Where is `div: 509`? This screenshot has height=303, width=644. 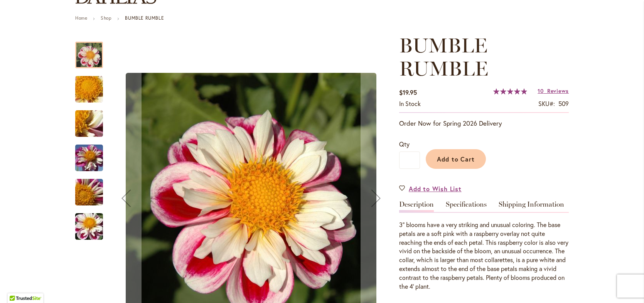
div: 509 is located at coordinates (563, 104).